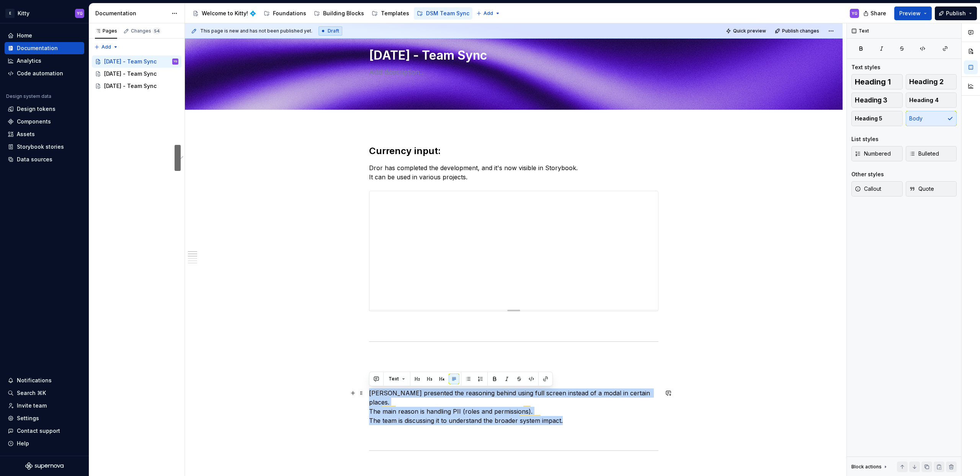 The width and height of the screenshot is (980, 476). Describe the element at coordinates (26, 134) in the screenshot. I see `div: Assets` at that location.